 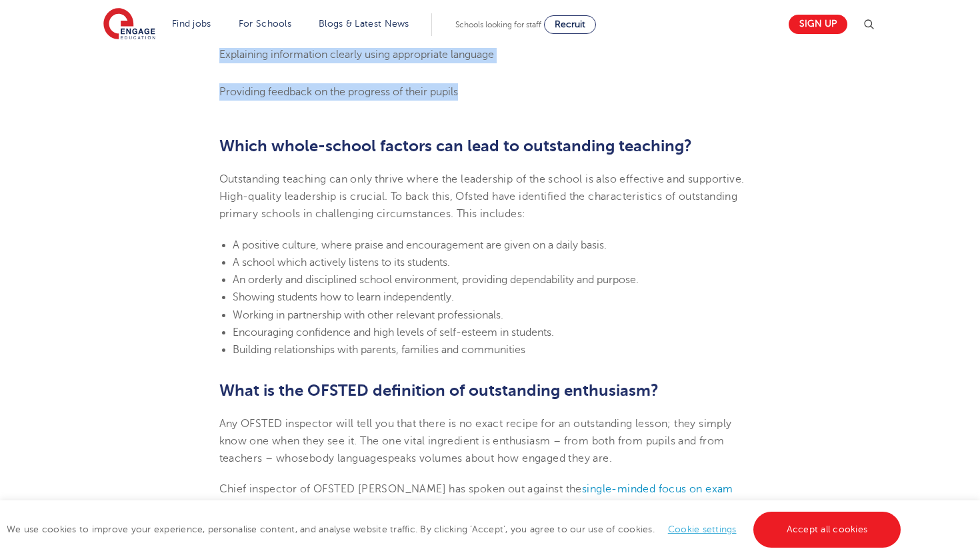 What do you see at coordinates (435, 280) in the screenshot?
I see `span: An orderly and disciplined school environment, providing dependability and purpose.` at bounding box center [435, 280].